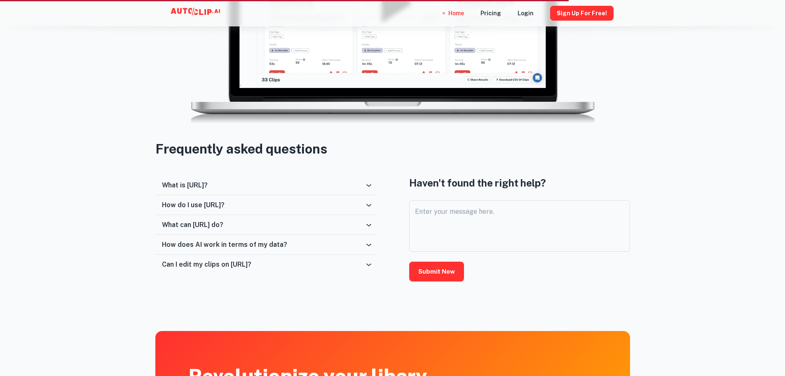  Describe the element at coordinates (437, 271) in the screenshot. I see `button: Submit Now` at that location.